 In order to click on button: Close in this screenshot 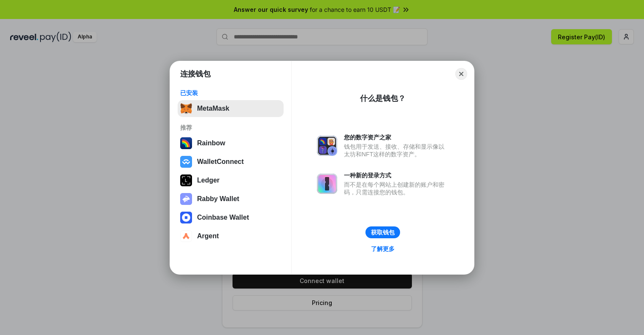, I will do `click(462, 74)`.